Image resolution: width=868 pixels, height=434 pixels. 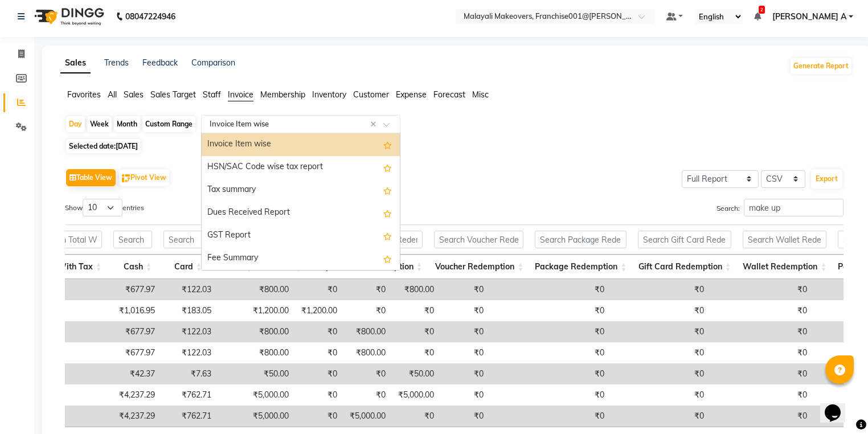 I want to click on button: Pivot View, so click(x=144, y=177).